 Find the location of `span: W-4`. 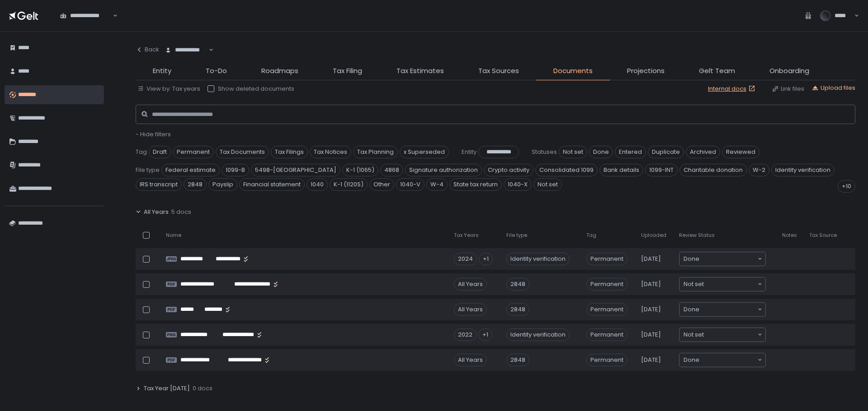

span: W-4 is located at coordinates (437, 185).